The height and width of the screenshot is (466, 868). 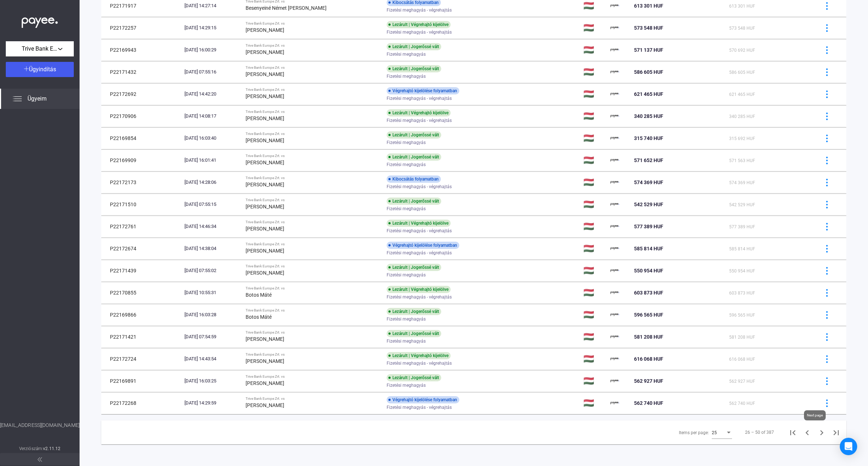 I want to click on div: Open Intercom Messenger, so click(x=848, y=446).